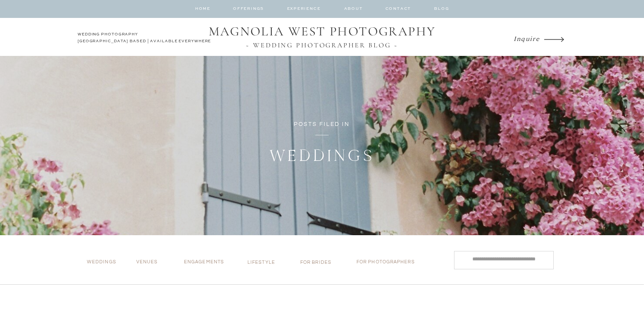 Image resolution: width=644 pixels, height=315 pixels. I want to click on p: for photographers, so click(389, 263).